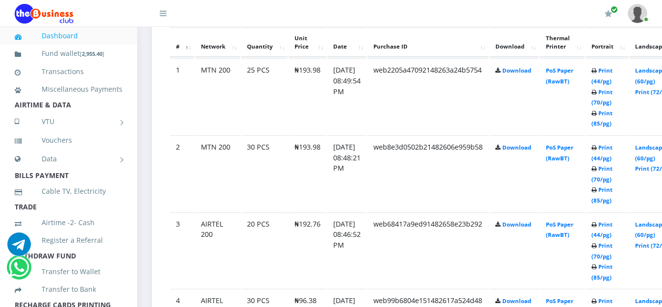 This screenshot has width=662, height=307. I want to click on td: 1, so click(182, 96).